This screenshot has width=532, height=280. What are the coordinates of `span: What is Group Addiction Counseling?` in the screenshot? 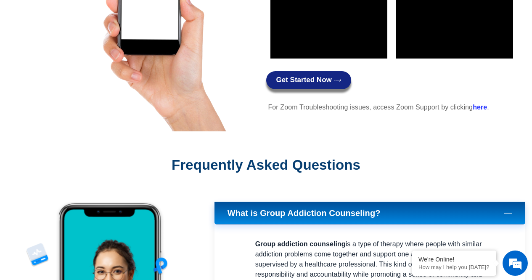 It's located at (306, 213).